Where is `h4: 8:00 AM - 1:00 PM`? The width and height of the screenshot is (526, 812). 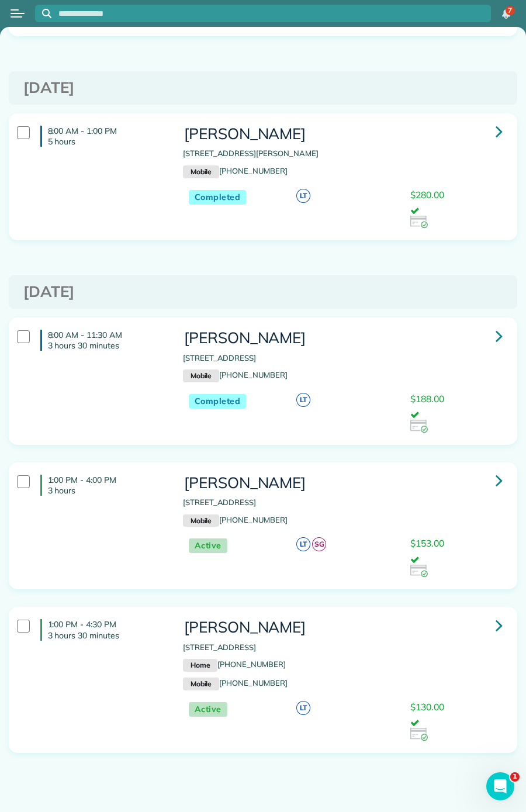 h4: 8:00 AM - 1:00 PM is located at coordinates (107, 136).